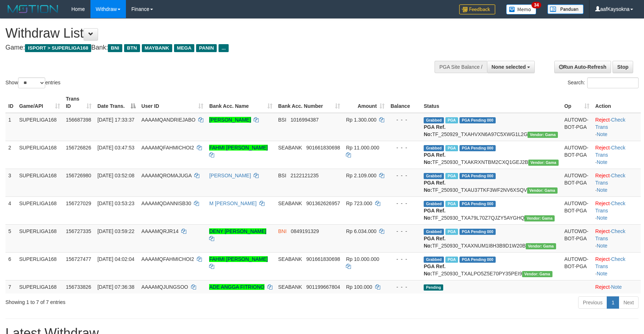 Image resolution: width=644 pixels, height=334 pixels. I want to click on th: Op: activate to sort column ascending, so click(577, 103).